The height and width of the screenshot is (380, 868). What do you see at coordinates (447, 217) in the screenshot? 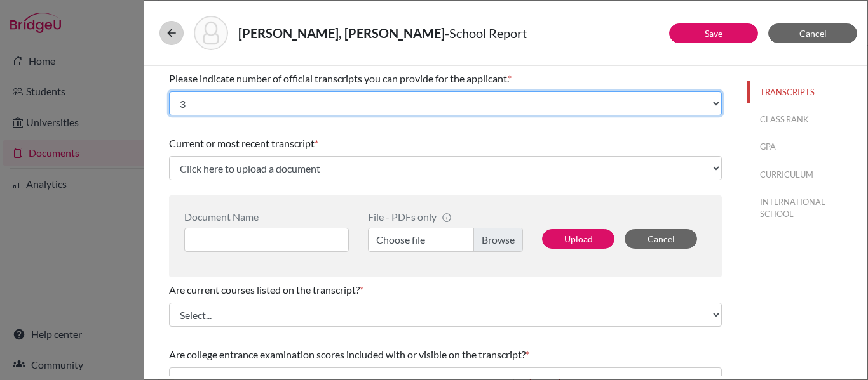
I see `span: info` at bounding box center [447, 217].